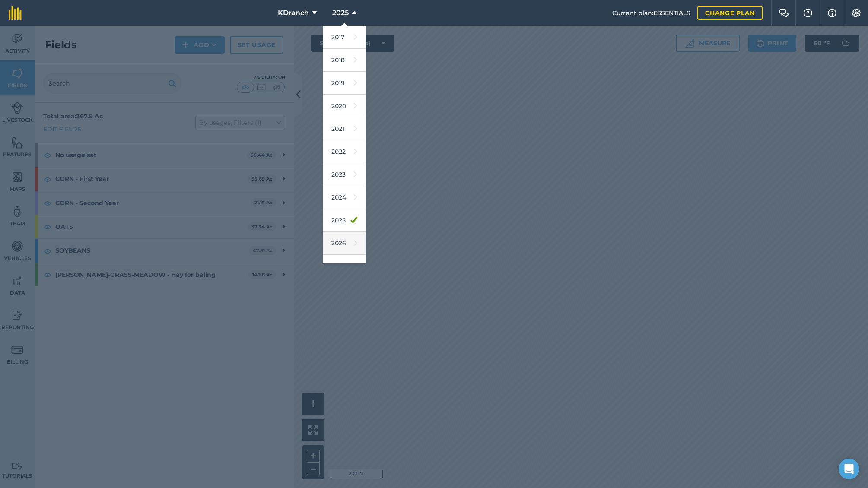  Describe the element at coordinates (345, 37) in the screenshot. I see `a: 2017` at that location.